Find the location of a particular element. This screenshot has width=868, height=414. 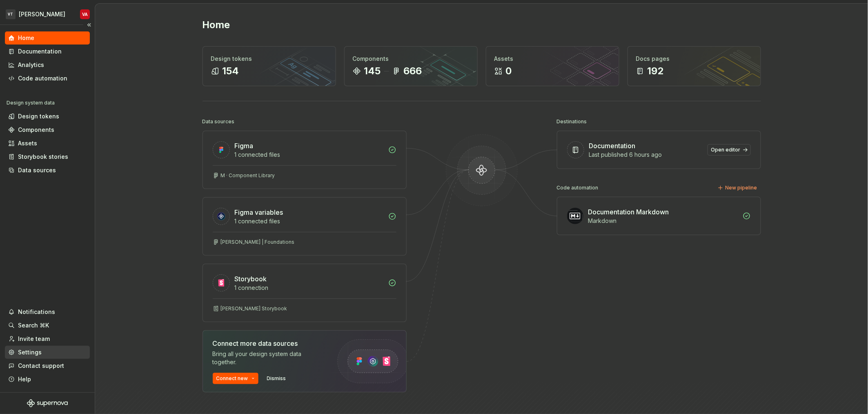

a: Analytics is located at coordinates (48, 65).